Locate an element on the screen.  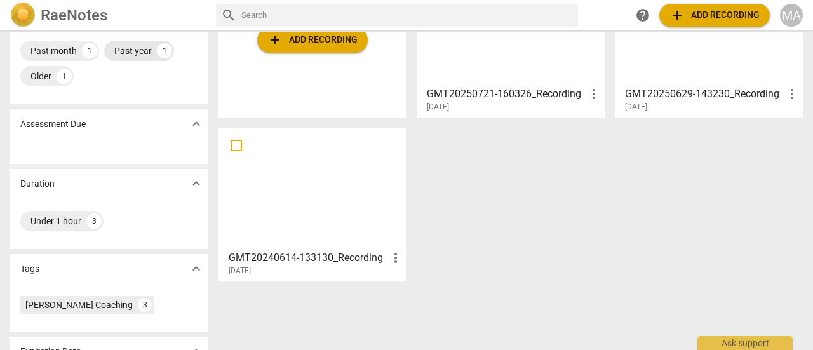
h3: GMT20240614-133130_Recording is located at coordinates (308, 258).